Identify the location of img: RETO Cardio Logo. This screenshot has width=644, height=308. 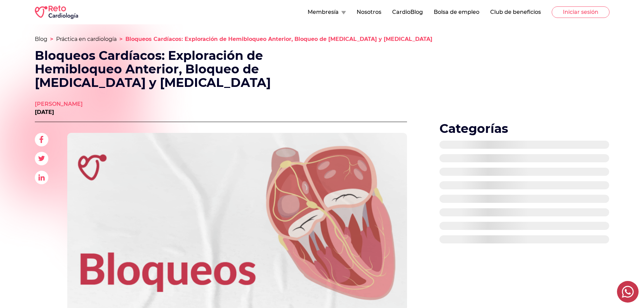
(56, 12).